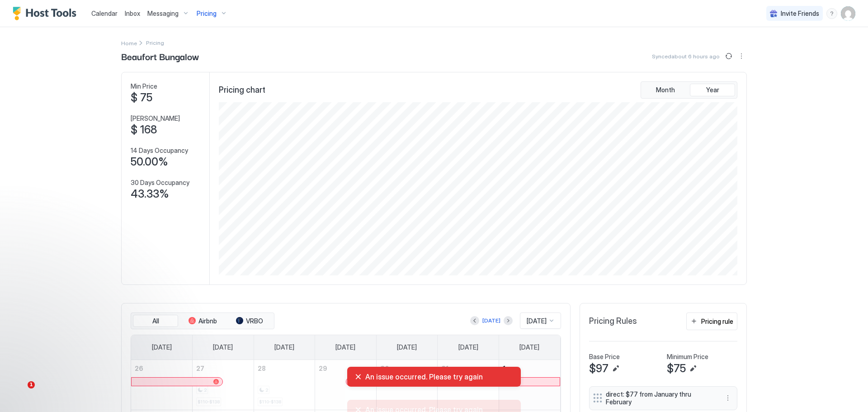  What do you see at coordinates (688, 357) in the screenshot?
I see `span: Minimum Price` at bounding box center [688, 357].